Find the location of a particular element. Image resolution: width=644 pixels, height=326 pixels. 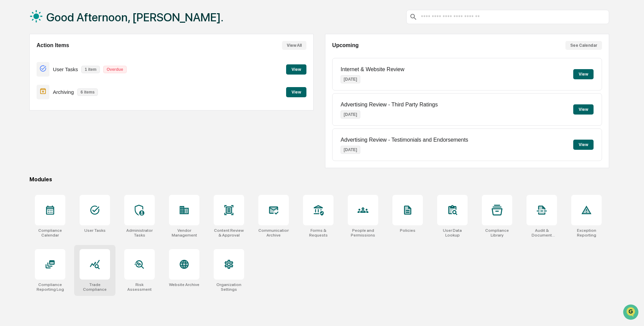

p: Internet & Website Review is located at coordinates (372, 70).